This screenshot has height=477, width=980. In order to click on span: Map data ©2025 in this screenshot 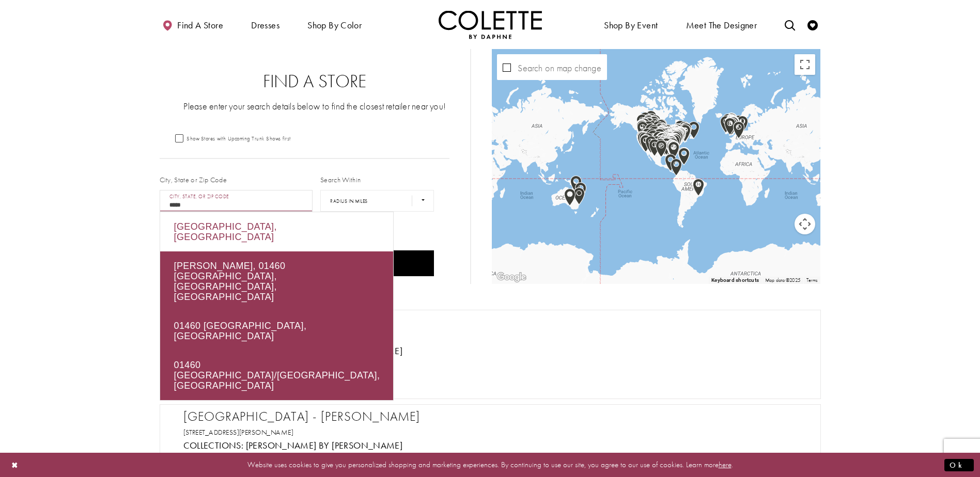, I will do `click(783, 280)`.